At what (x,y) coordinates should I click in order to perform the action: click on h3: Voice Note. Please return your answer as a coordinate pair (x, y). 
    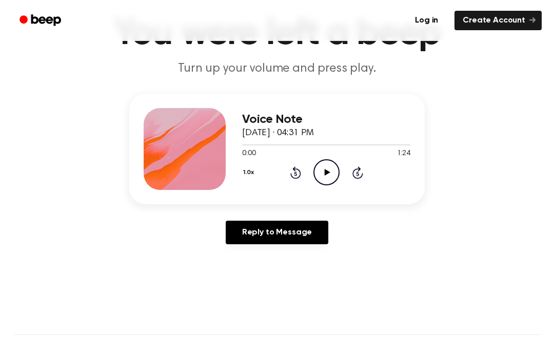
    Looking at the image, I should click on (326, 119).